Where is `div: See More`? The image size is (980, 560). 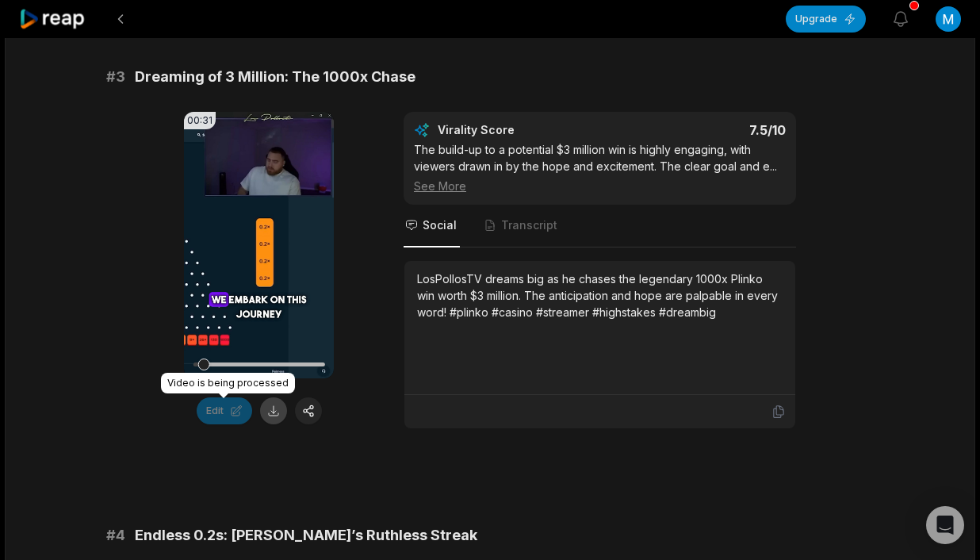 div: See More is located at coordinates (600, 186).